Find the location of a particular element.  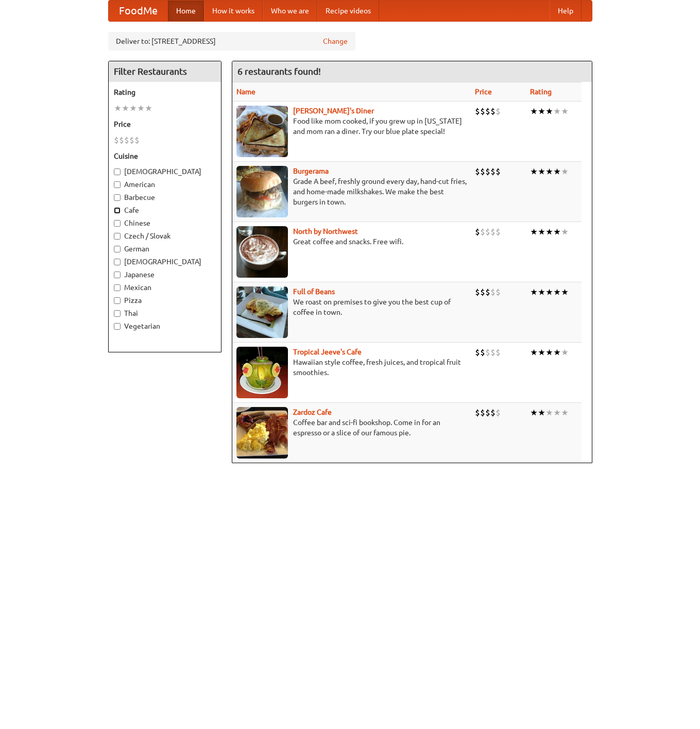

h5: Cuisine is located at coordinates (165, 156).